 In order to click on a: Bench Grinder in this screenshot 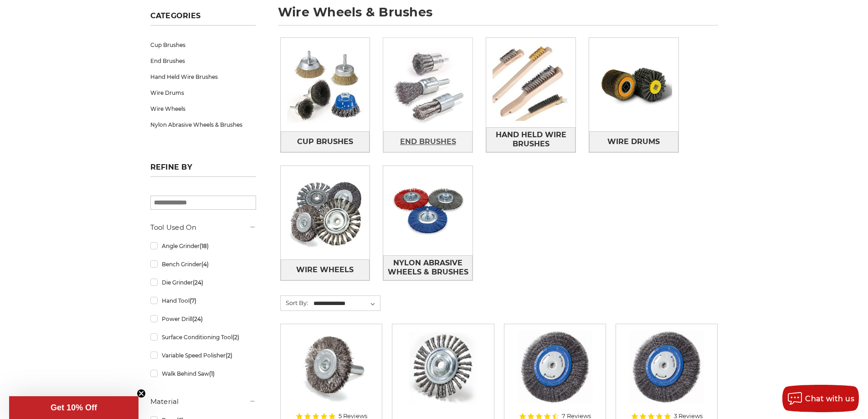, I will do `click(204, 264)`.